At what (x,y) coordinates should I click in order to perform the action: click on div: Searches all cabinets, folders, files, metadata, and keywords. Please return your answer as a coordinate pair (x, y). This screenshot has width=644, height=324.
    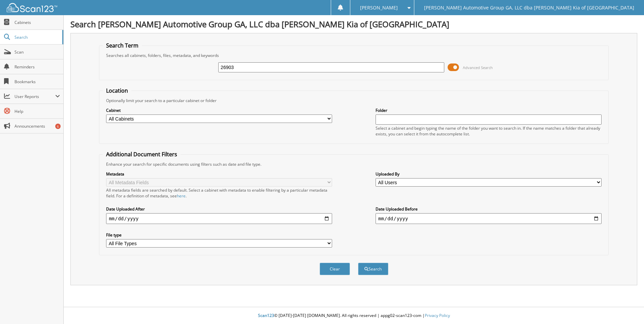
    Looking at the image, I should click on (354, 55).